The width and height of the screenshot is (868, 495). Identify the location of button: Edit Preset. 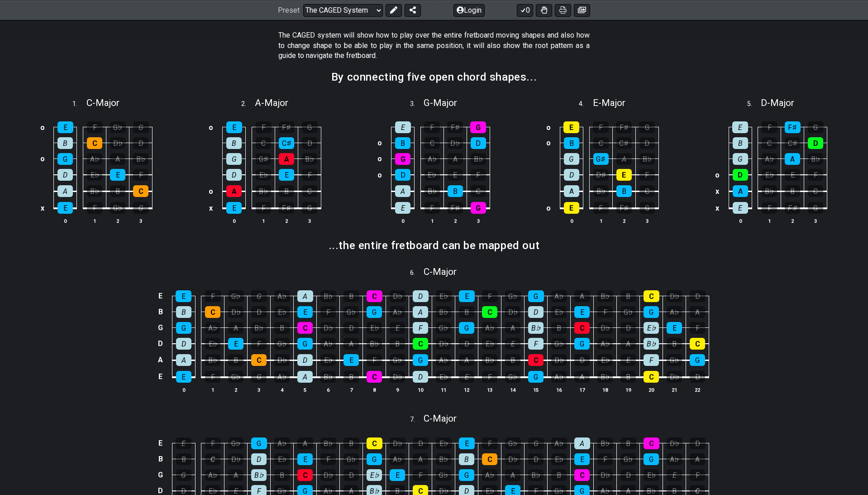
(394, 10).